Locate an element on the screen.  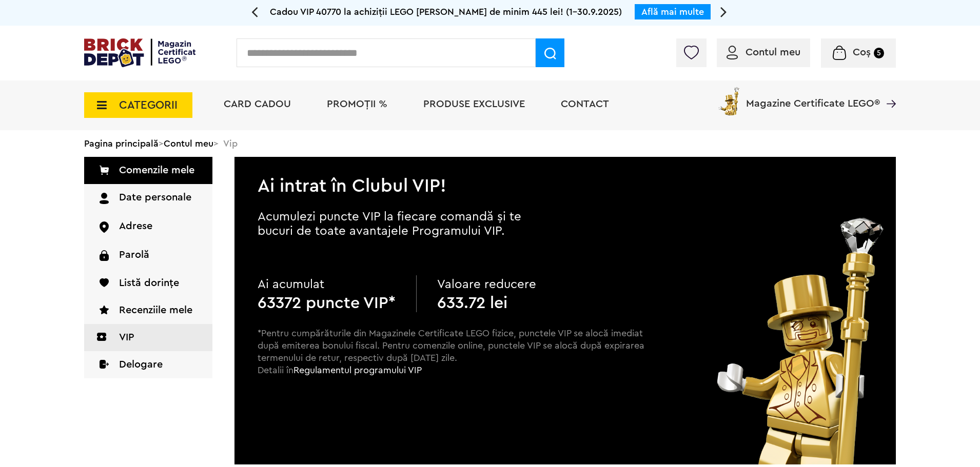
a: PROMOȚII % is located at coordinates (357, 104).